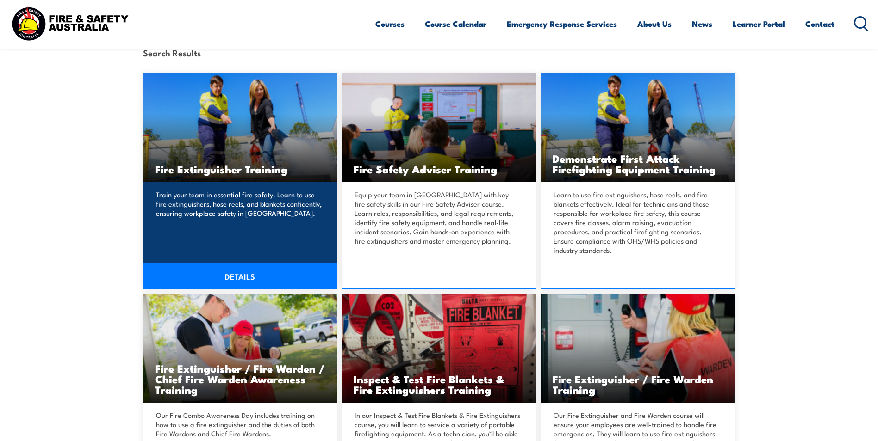 The width and height of the screenshot is (878, 441). I want to click on h3: Inspect & Test Fire Blankets & Fire Extinguishers Training, so click(439, 385).